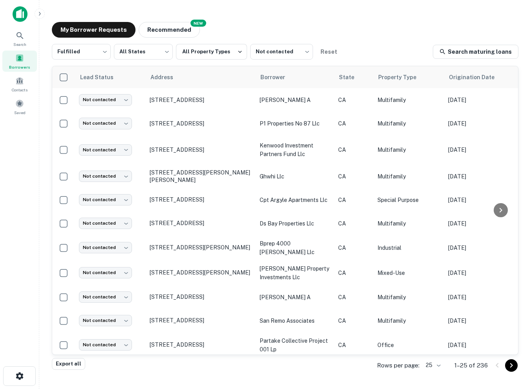  Describe the element at coordinates (20, 67) in the screenshot. I see `span: Borrowers` at that location.